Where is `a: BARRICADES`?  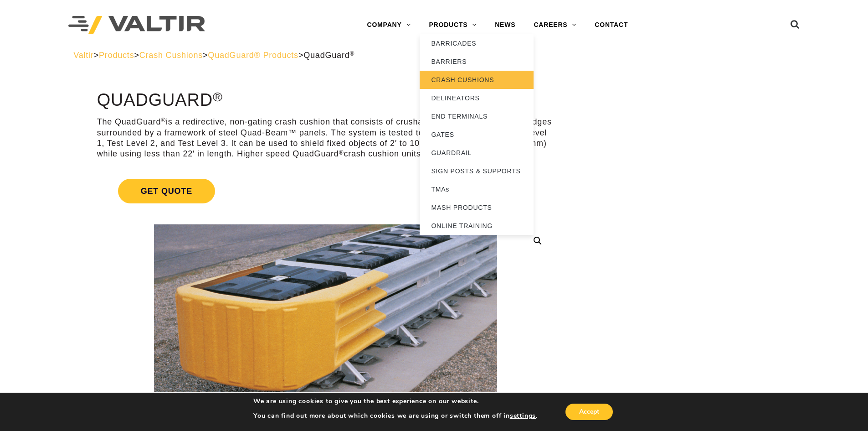 a: BARRICADES is located at coordinates (476, 44).